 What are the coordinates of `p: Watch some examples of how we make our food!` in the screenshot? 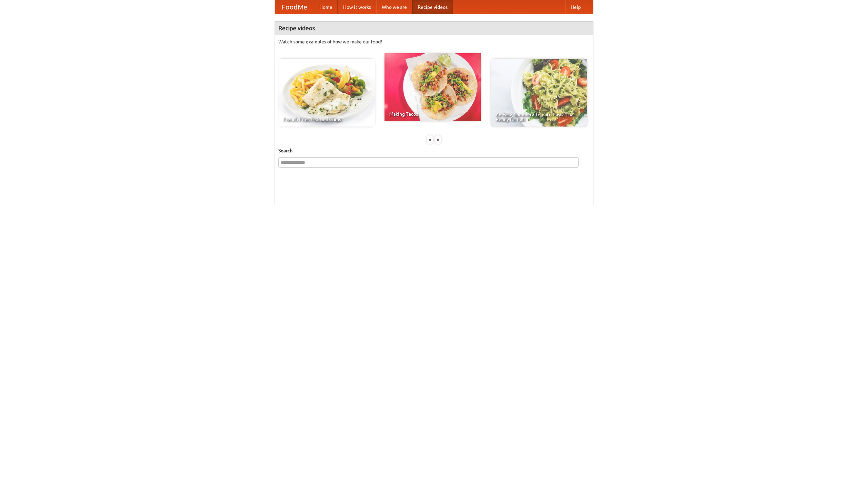 It's located at (434, 41).